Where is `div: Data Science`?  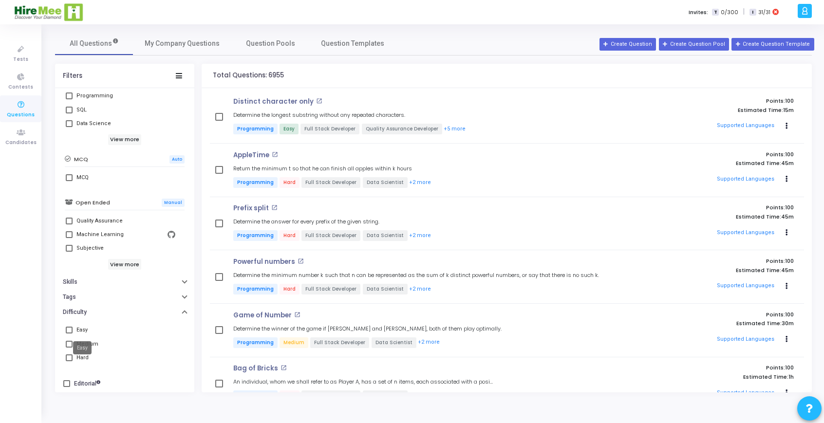
div: Data Science is located at coordinates (94, 124).